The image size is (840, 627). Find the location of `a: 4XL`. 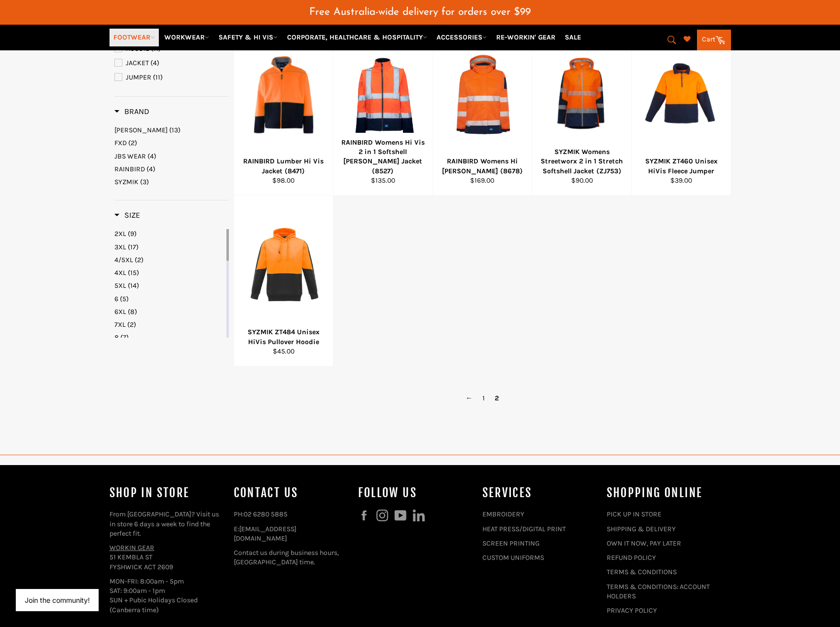

a: 4XL is located at coordinates (169, 273).